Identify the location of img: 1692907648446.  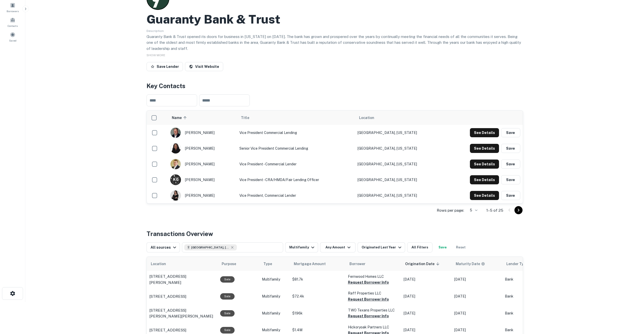
(176, 195).